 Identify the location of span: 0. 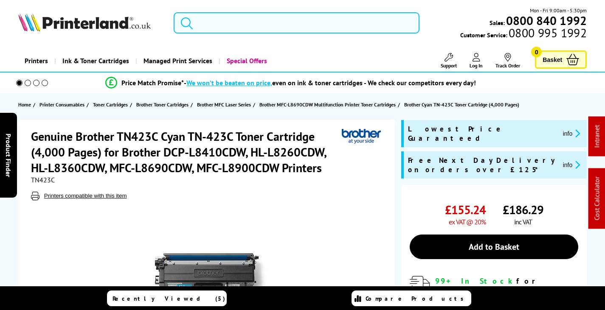
(536, 52).